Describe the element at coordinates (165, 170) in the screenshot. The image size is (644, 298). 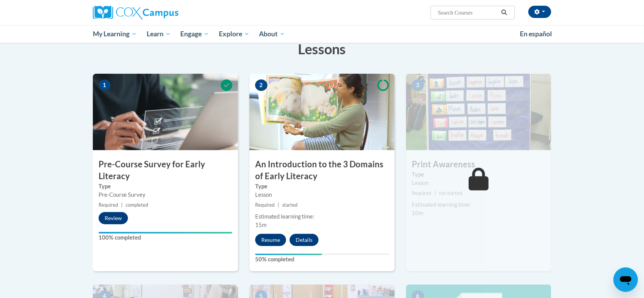
I see `h3: Pre-Course Survey for Early Literacy` at that location.